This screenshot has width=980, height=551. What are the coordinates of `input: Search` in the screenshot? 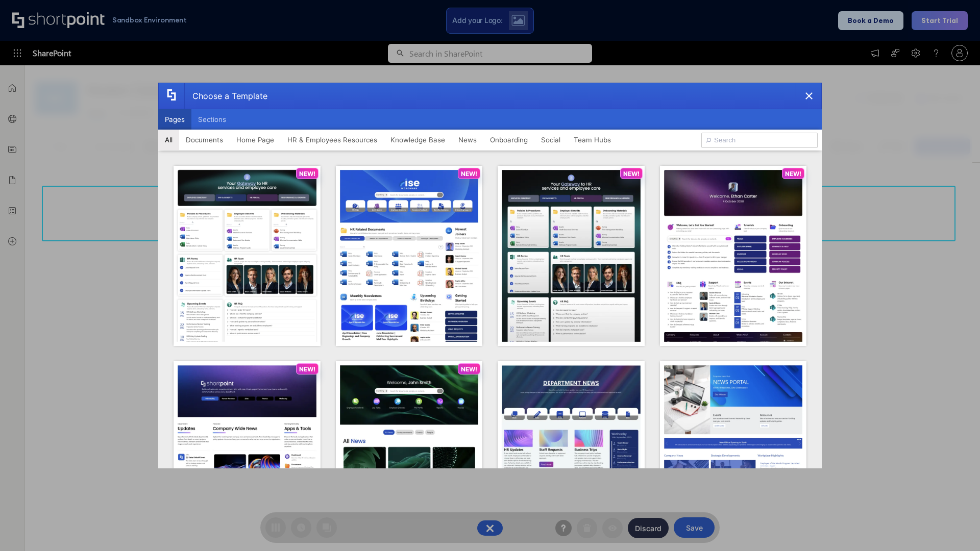 It's located at (759, 140).